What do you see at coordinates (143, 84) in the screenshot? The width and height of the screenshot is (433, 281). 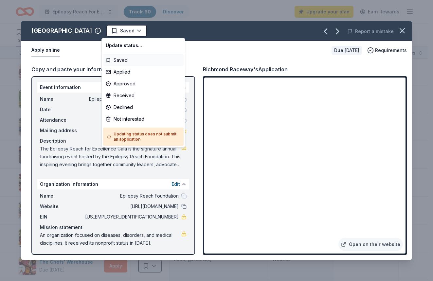 I see `div: Approved` at bounding box center [143, 84].